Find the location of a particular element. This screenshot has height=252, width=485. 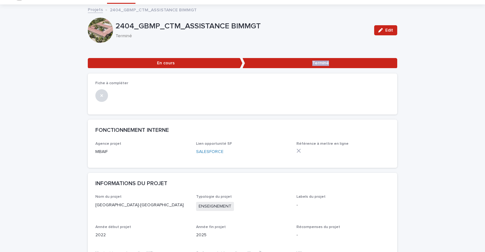

span: Labels du projet is located at coordinates (311, 197).